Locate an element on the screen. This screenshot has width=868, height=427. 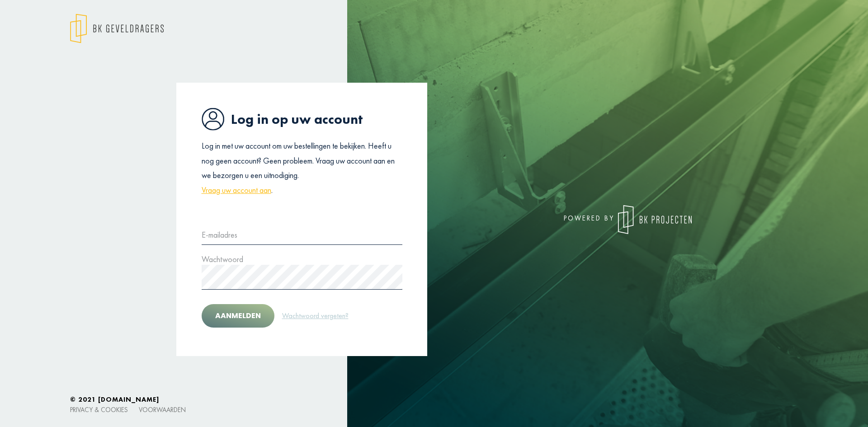
img: icon is located at coordinates (213, 119).